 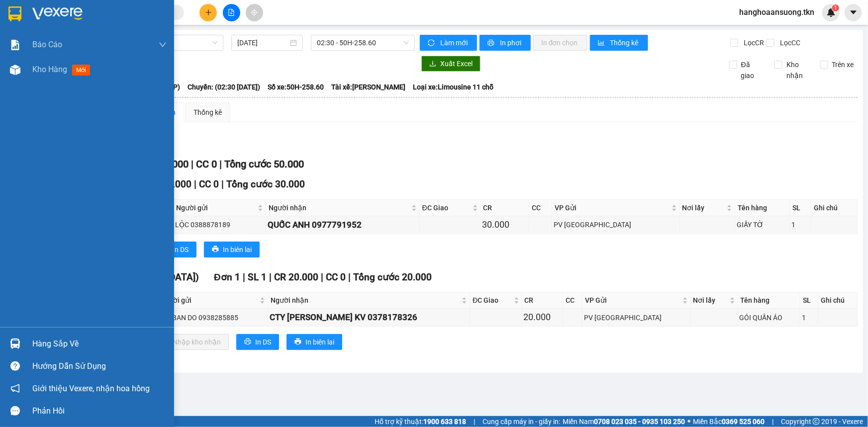 What do you see at coordinates (831, 12) in the screenshot?
I see `img: icon-new-feature` at bounding box center [831, 12].